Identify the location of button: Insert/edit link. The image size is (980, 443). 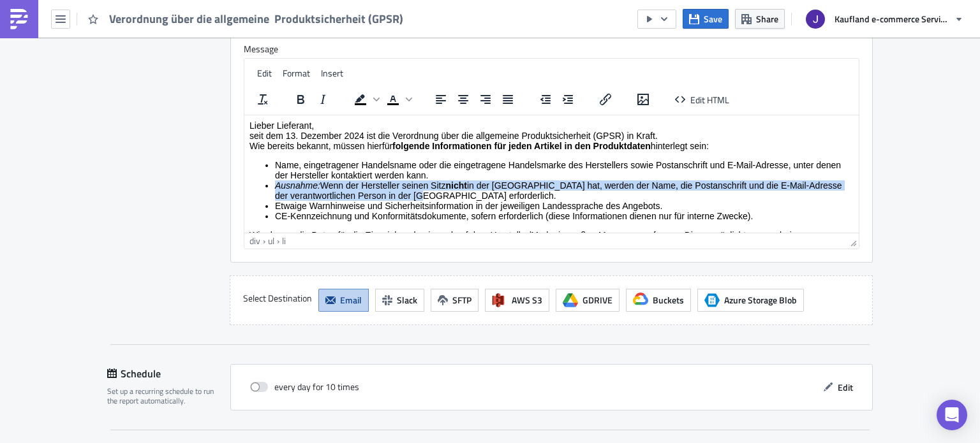
(605, 99).